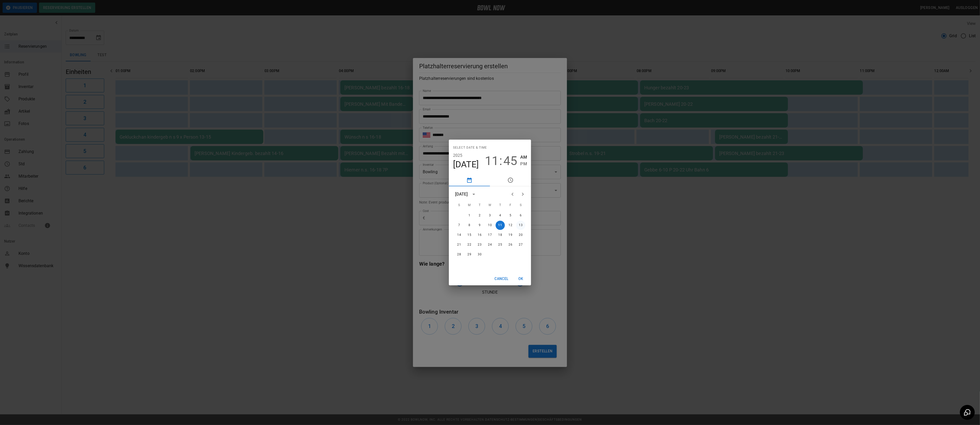 The width and height of the screenshot is (980, 425). I want to click on span: Thursday, so click(500, 205).